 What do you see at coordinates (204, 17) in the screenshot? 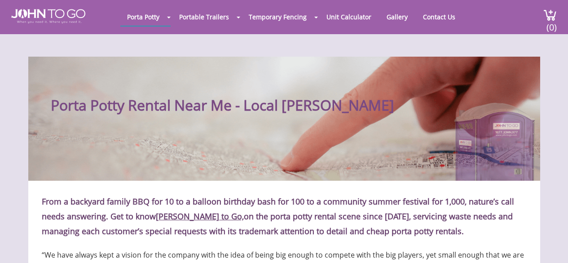
I see `a: Portable Trailers` at bounding box center [204, 17].